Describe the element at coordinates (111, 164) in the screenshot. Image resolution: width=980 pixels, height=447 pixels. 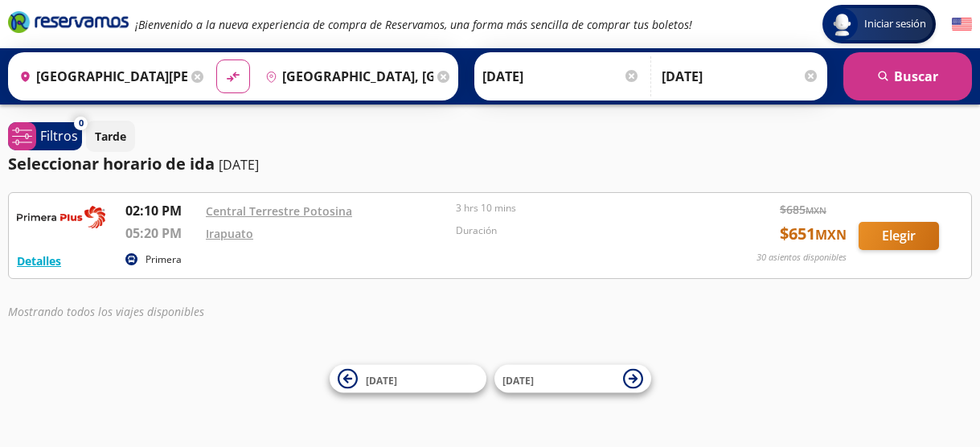
I see `p: Seleccionar horario de ida` at that location.